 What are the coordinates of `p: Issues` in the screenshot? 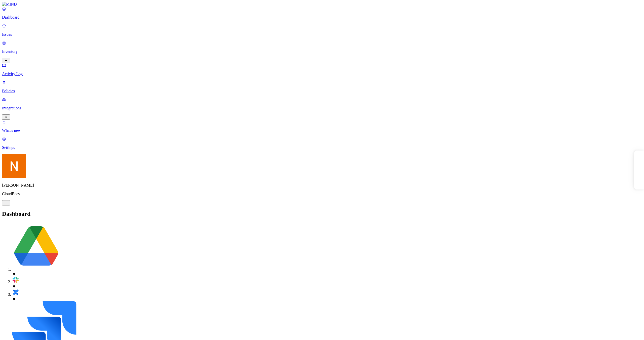 It's located at (322, 35).